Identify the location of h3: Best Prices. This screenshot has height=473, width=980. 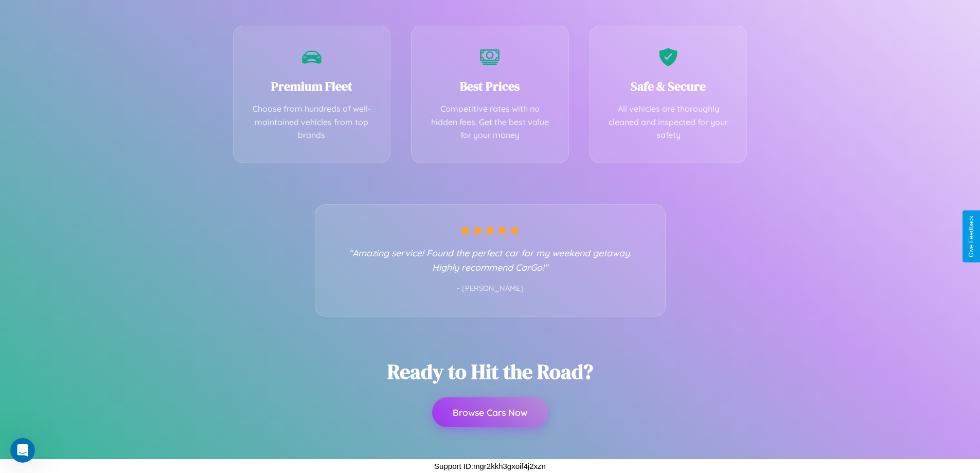
(490, 86).